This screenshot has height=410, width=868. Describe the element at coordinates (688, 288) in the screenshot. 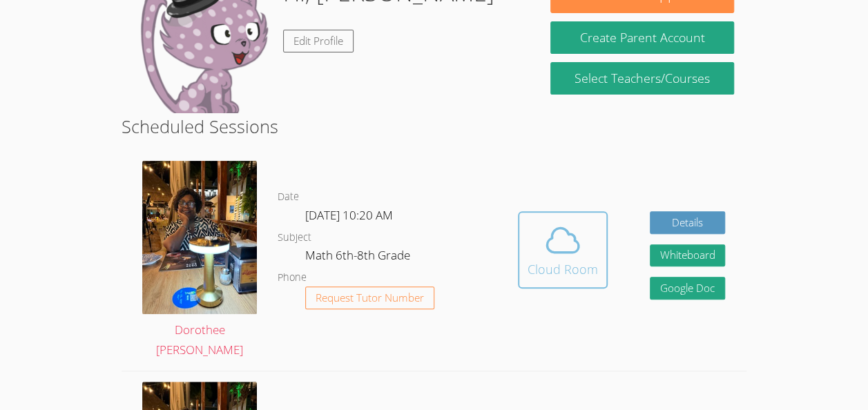

I see `a: Google Doc` at that location.